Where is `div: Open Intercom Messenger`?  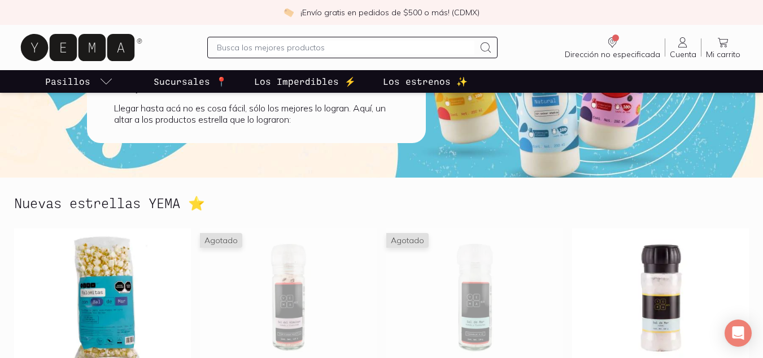 div: Open Intercom Messenger is located at coordinates (738, 333).